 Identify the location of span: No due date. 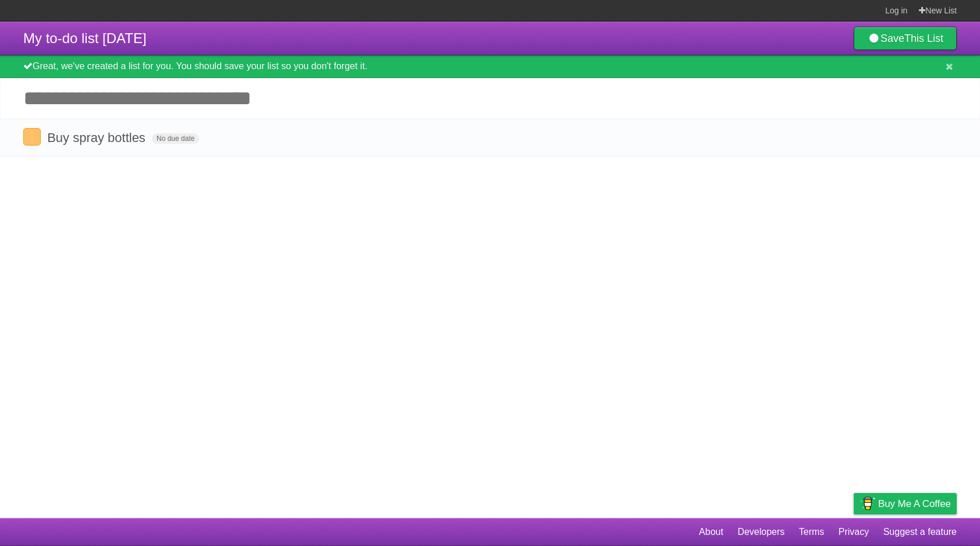
(175, 138).